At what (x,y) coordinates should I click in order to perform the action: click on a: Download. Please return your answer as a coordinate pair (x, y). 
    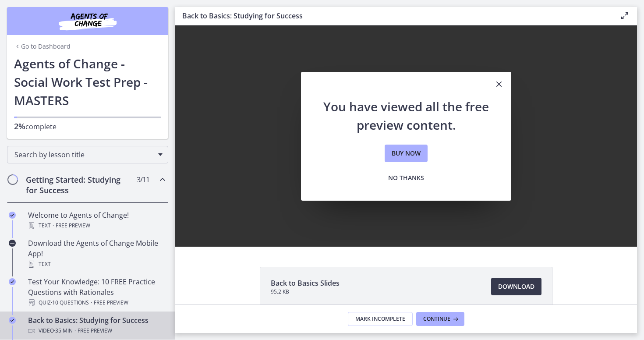
    Looking at the image, I should click on (516, 287).